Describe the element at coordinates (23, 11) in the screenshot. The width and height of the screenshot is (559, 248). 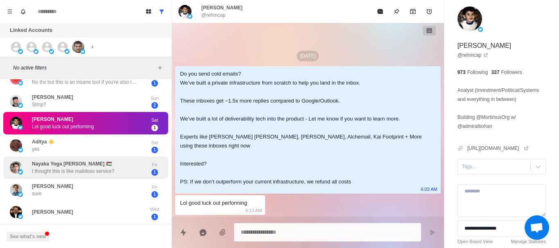
I see `button: Notifications` at that location.